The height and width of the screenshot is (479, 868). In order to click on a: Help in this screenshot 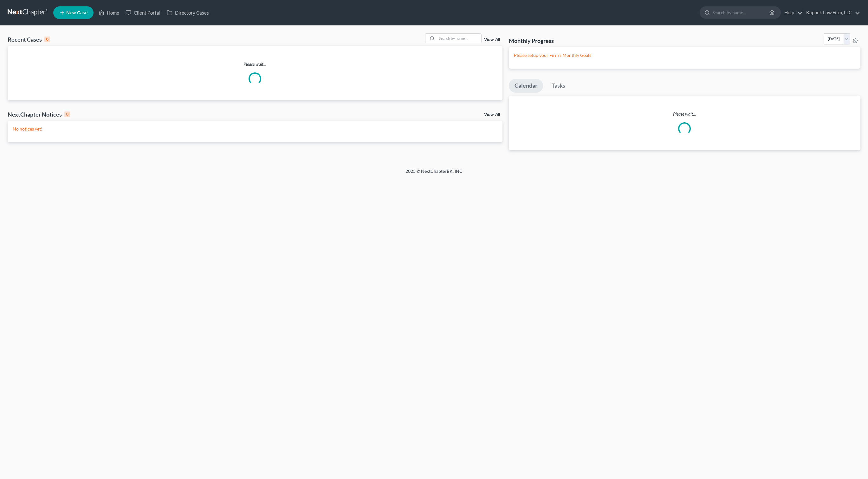, I will do `click(792, 12)`.